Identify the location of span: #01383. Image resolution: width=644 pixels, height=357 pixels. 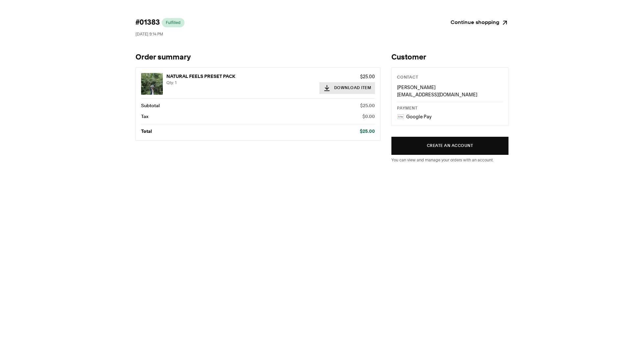
(148, 23).